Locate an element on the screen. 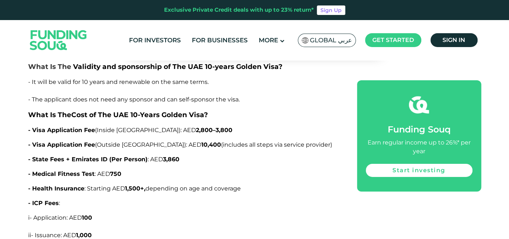 The width and height of the screenshot is (509, 239). a: Sign Up is located at coordinates (331, 10).